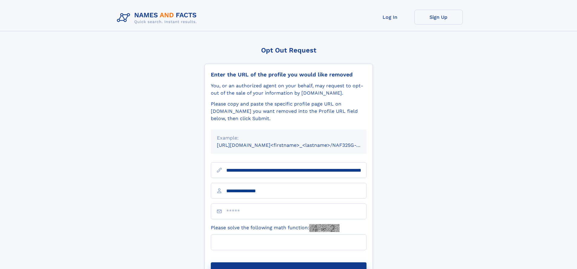  What do you see at coordinates (390, 17) in the screenshot?
I see `a: Log In` at bounding box center [390, 17].